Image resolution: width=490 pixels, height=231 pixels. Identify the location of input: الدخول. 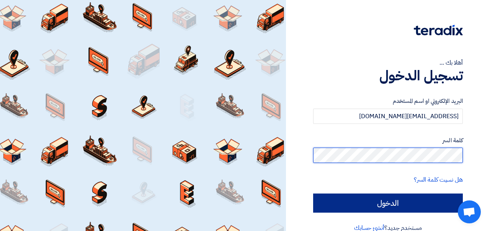
(388, 203).